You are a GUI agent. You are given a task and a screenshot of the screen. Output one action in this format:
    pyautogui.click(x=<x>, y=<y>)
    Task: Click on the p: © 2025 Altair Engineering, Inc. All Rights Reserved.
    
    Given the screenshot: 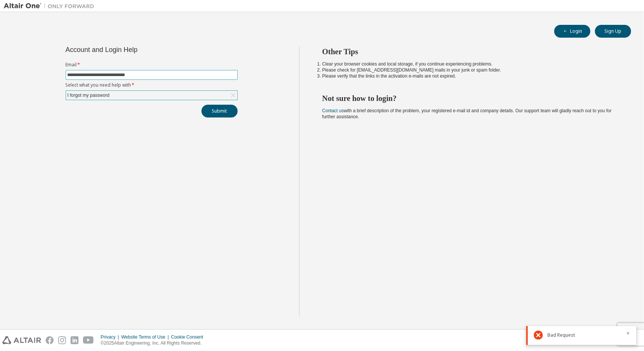 What is the action you would take?
    pyautogui.click(x=154, y=343)
    